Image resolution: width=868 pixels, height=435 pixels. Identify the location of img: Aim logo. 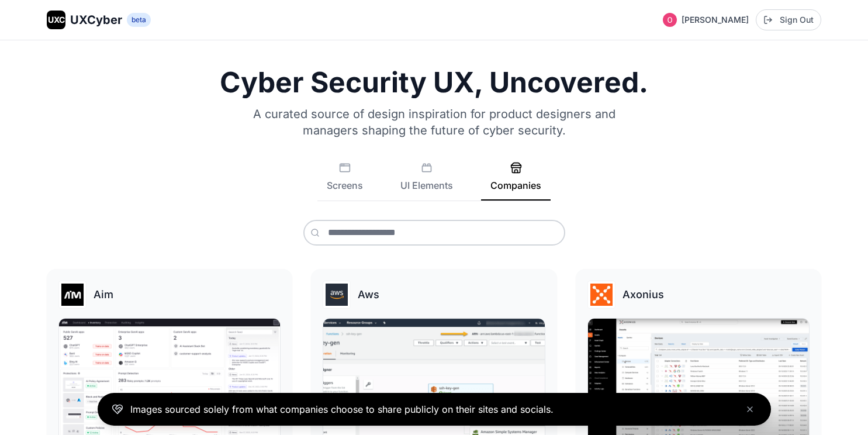
(72, 294).